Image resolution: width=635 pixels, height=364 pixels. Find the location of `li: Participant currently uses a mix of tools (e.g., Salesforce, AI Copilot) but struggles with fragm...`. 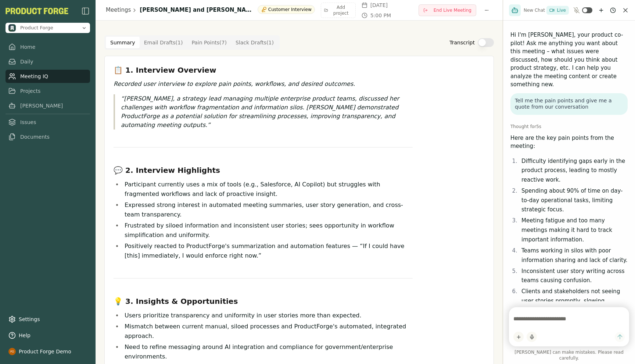

li: Participant currently uses a mix of tools (e.g., Salesforce, AI Copilot) but struggles with fragm... is located at coordinates (268, 190).